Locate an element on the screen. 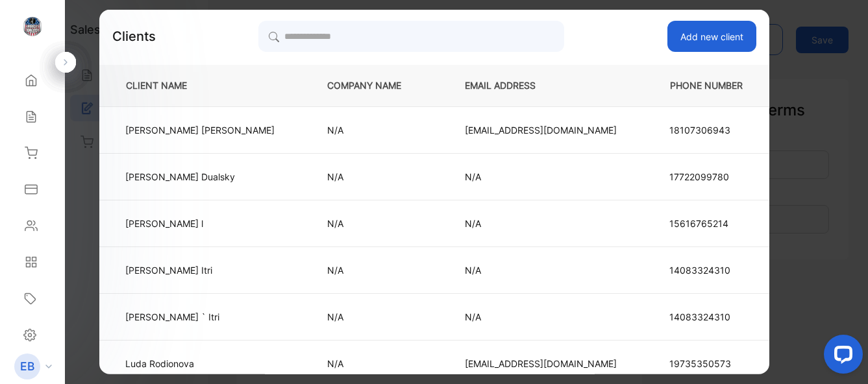 This screenshot has height=384, width=868. p: COMPANY NAME is located at coordinates (375, 85).